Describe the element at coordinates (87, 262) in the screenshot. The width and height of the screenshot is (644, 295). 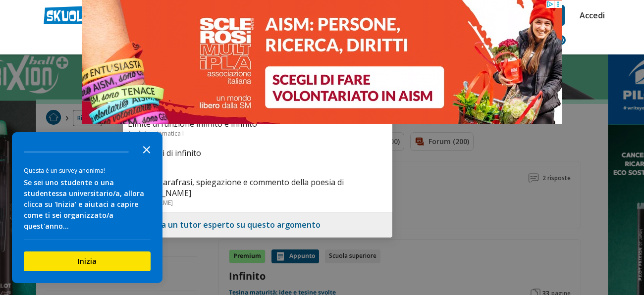
I see `button: Inizia` at that location.